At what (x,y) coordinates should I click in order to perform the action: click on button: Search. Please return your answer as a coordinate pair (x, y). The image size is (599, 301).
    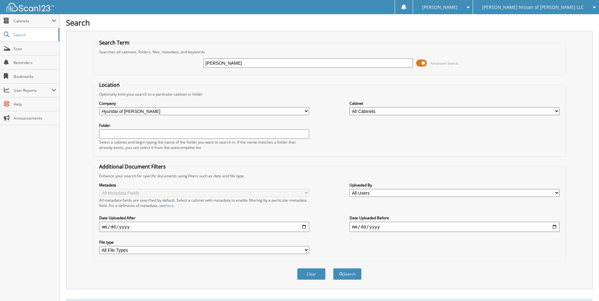
    Looking at the image, I should click on (347, 274).